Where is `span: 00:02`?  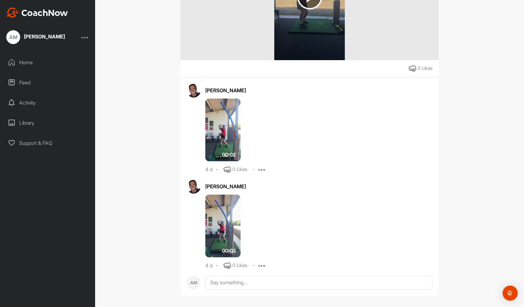
span: 00:02 is located at coordinates (229, 155).